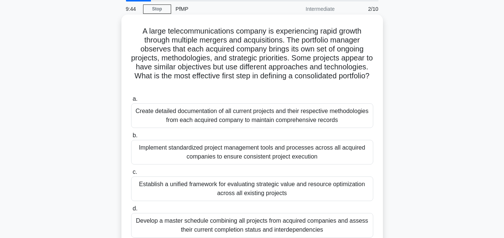  I want to click on div: 2/10, so click(361, 9).